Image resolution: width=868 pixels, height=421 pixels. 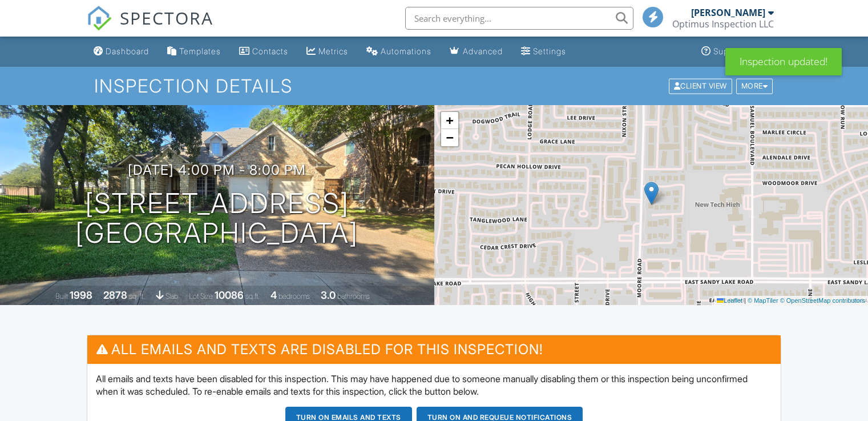 What do you see at coordinates (353, 296) in the screenshot?
I see `span: bathrooms` at bounding box center [353, 296].